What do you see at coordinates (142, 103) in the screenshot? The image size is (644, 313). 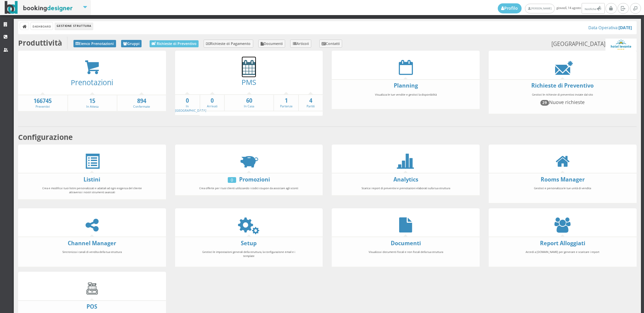 I see `a: 894Confermate` at bounding box center [142, 103].